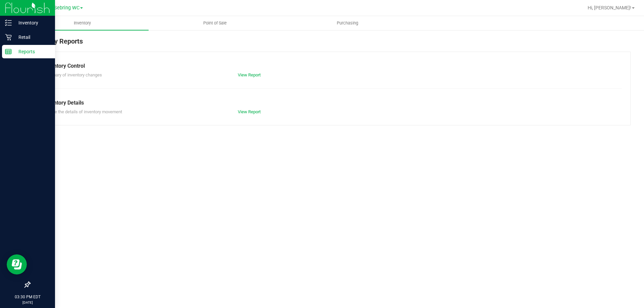 The height and width of the screenshot is (308, 644). What do you see at coordinates (215, 23) in the screenshot?
I see `span: Point of Sale` at bounding box center [215, 23].